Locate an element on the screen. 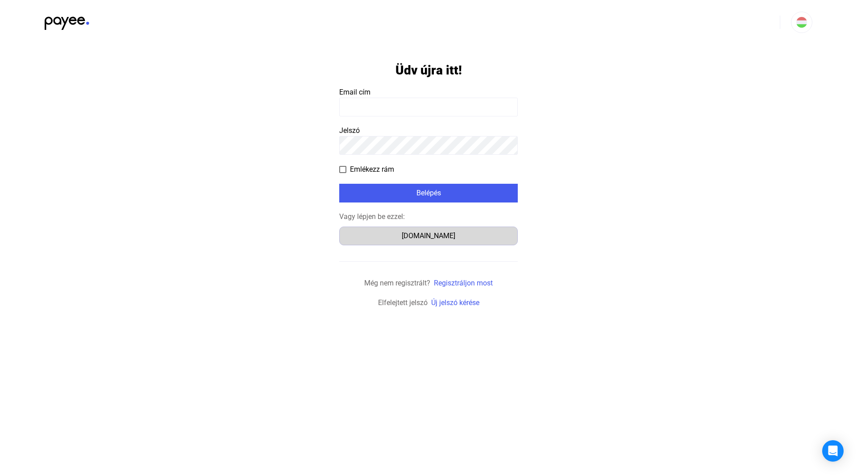 The height and width of the screenshot is (475, 857). span: Email cím is located at coordinates (355, 92).